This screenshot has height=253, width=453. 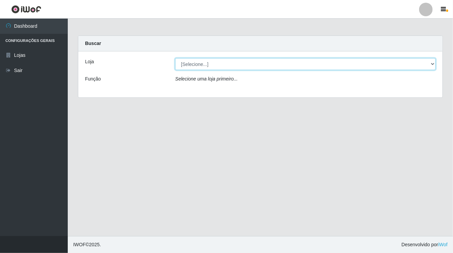 I want to click on span: © 2025 ., so click(x=87, y=245).